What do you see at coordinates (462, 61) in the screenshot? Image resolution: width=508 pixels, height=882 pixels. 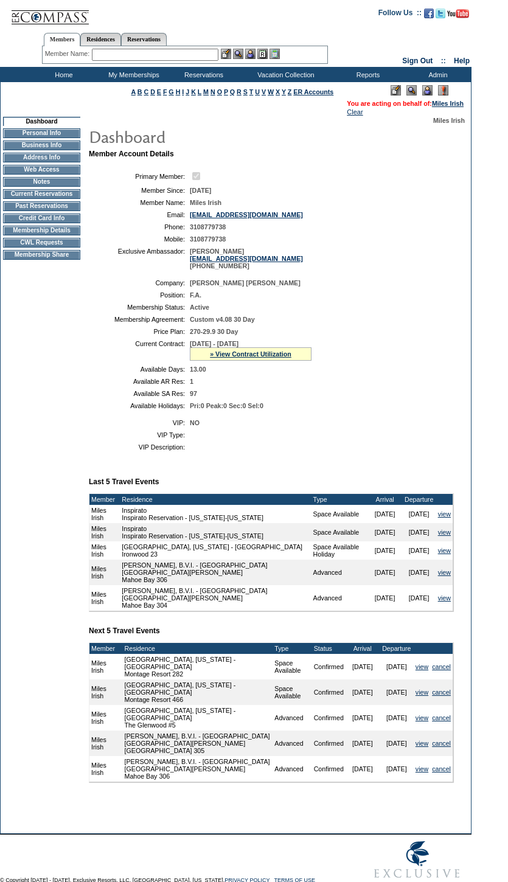 I see `a: Help` at bounding box center [462, 61].